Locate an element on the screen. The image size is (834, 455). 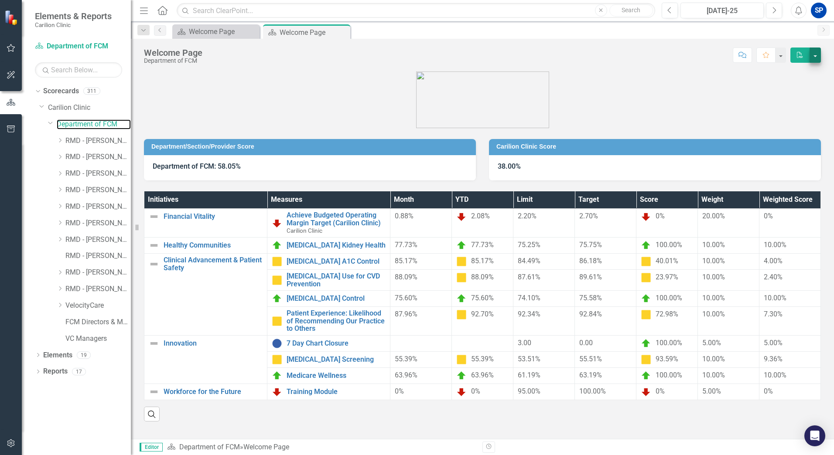
small: Carilion Clinic is located at coordinates (73, 25).